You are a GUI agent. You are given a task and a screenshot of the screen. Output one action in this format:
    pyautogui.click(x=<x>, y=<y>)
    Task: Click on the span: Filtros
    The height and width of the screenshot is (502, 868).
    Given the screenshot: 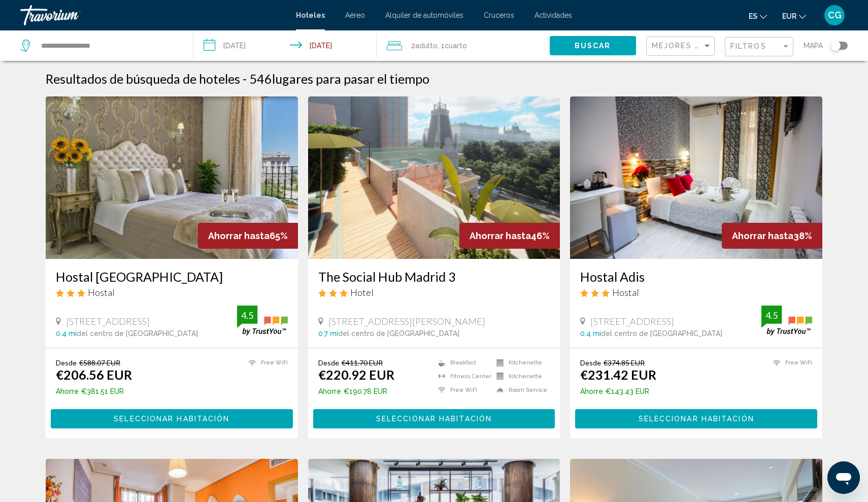 What is the action you would take?
    pyautogui.click(x=748, y=46)
    